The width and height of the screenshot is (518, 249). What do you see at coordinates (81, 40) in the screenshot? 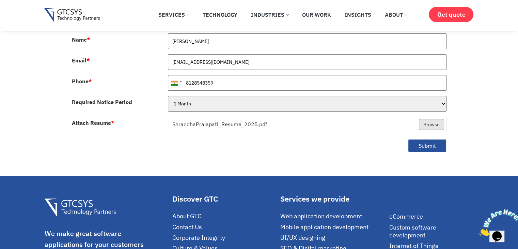
I see `label: Name` at bounding box center [81, 40].